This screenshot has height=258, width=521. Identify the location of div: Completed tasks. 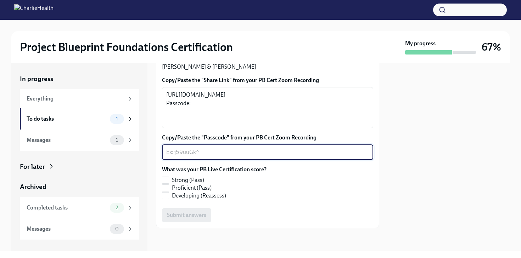
(67, 208).